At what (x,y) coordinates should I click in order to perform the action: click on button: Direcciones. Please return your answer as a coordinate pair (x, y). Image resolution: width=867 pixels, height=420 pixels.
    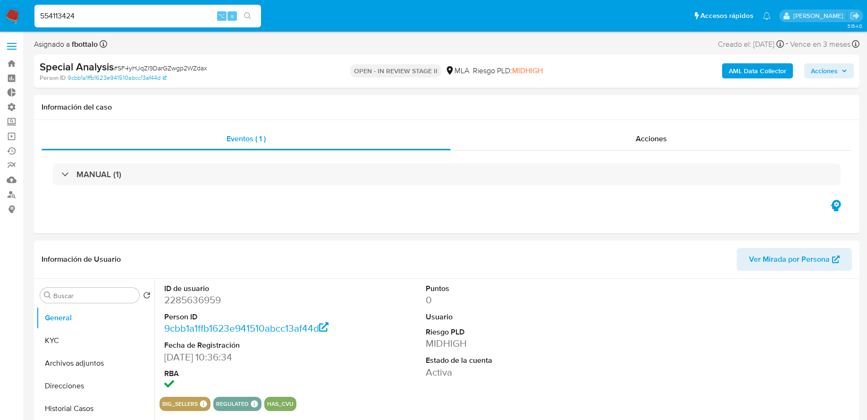
    Looking at the image, I should click on (95, 386).